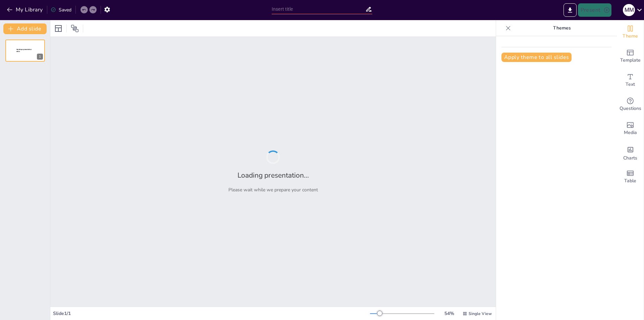 The width and height of the screenshot is (644, 320). What do you see at coordinates (318, 9) in the screenshot?
I see `input: Insert title` at bounding box center [318, 9].